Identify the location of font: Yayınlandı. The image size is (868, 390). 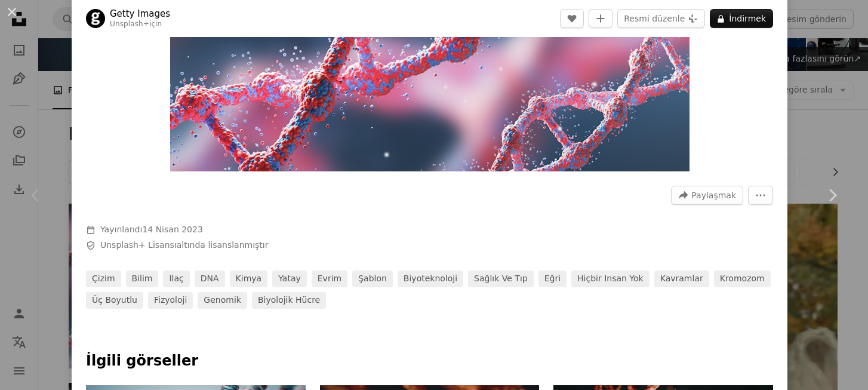
(121, 230).